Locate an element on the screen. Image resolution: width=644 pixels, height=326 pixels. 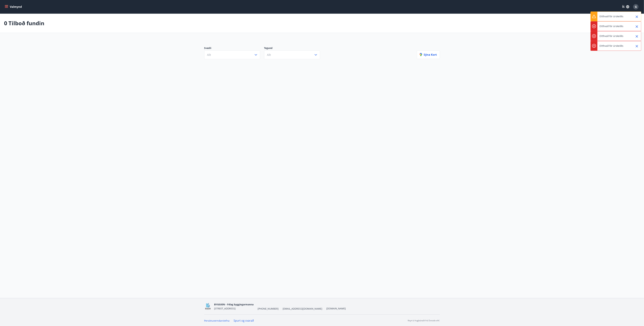
a: Persónuverndarstefna is located at coordinates (217, 321).